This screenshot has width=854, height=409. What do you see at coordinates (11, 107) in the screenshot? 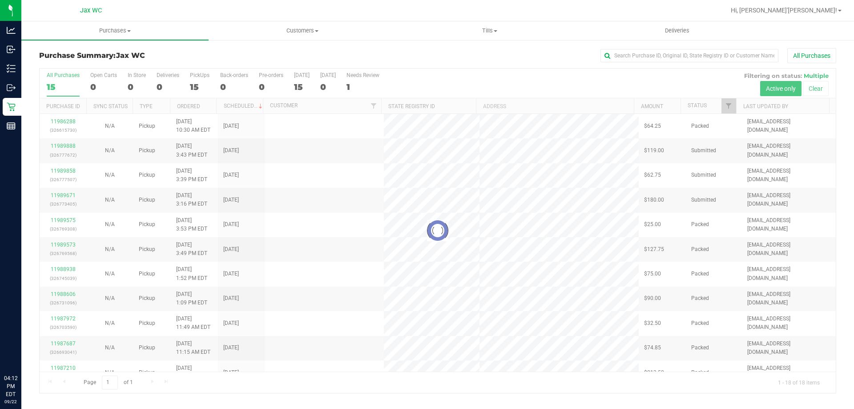
I see `inline-svg: Retail` at bounding box center [11, 107].